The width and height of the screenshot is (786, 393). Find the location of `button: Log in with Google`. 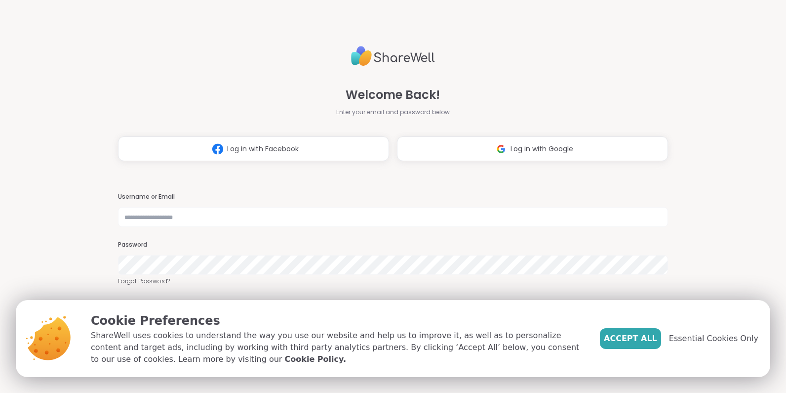

button: Log in with Google is located at coordinates (532, 149).